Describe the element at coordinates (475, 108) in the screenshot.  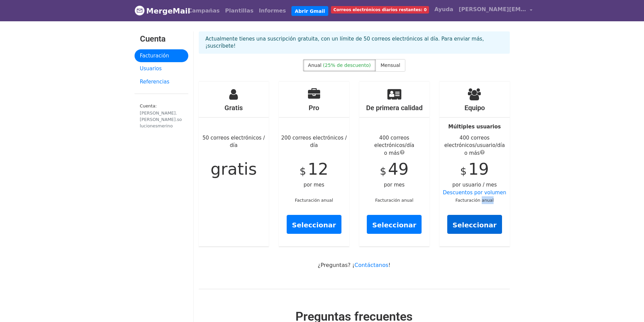
I see `font: Equipo` at that location.